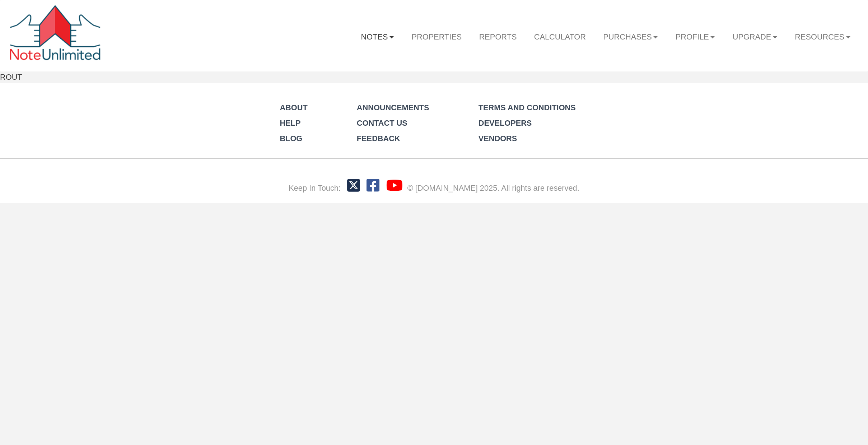 This screenshot has width=868, height=445. What do you see at coordinates (437, 37) in the screenshot?
I see `a: Properties` at bounding box center [437, 37].